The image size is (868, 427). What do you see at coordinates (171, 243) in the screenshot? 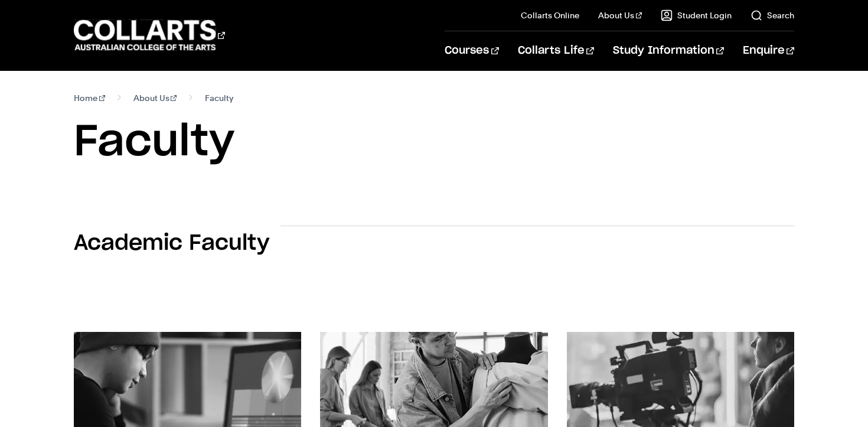
I see `h2: Academic Faculty` at bounding box center [171, 243].